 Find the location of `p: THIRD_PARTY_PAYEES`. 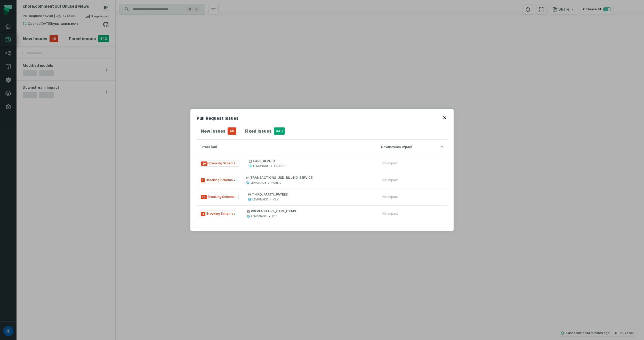

p: THIRD_PARTY_PAYEES is located at coordinates (311, 195).